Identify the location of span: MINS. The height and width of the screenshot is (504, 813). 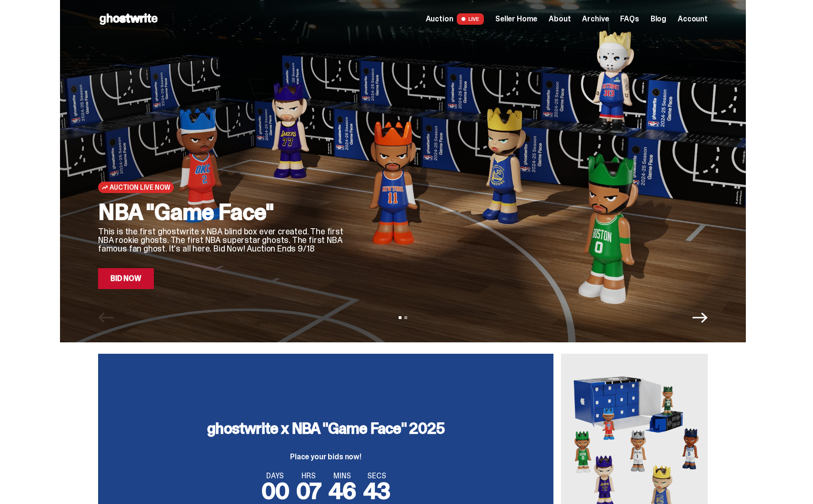
(342, 476).